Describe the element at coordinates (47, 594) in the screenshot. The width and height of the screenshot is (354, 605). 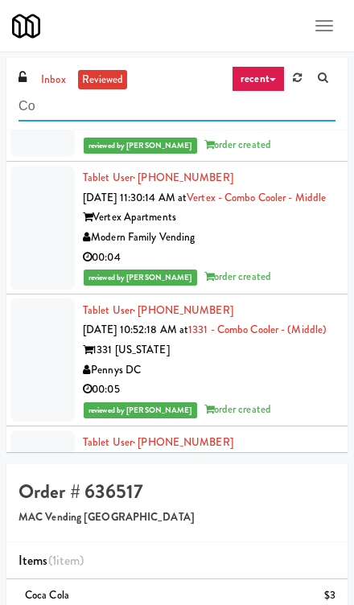
I see `span: Coca Cola` at that location.